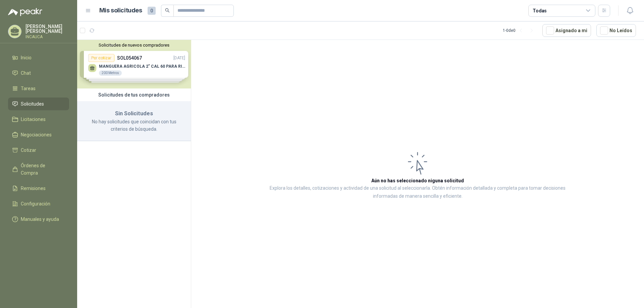 The height and width of the screenshot is (308, 644). I want to click on a: Configuración, so click(39, 204).